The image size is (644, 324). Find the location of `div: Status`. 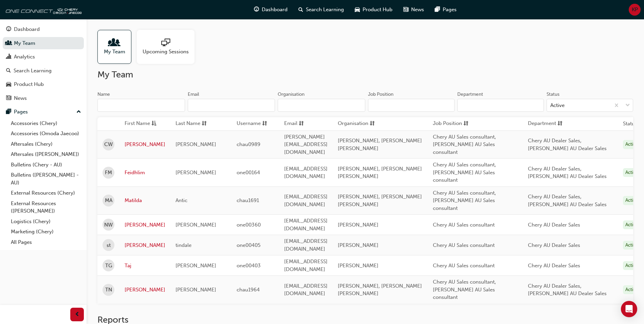

div: Status is located at coordinates (553, 94).